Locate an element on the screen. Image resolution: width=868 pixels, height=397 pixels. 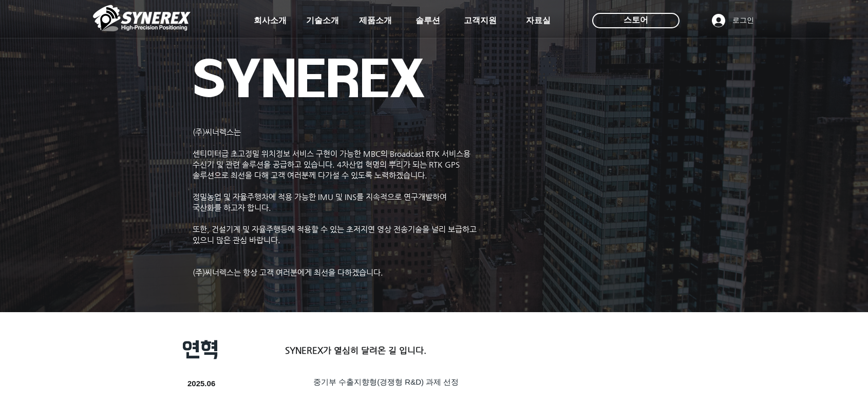
span: SYNEREX가 열심히 달려온 길 입니다. is located at coordinates (356, 350).